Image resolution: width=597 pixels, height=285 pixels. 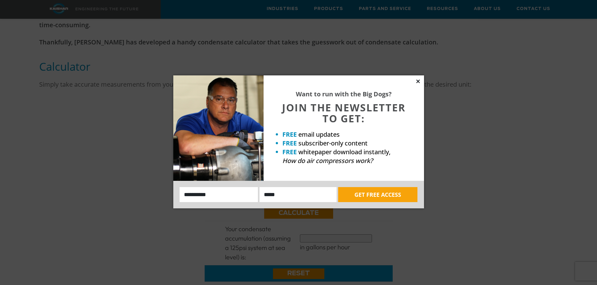 I want to click on em: How do air compressors work?, so click(x=327, y=161).